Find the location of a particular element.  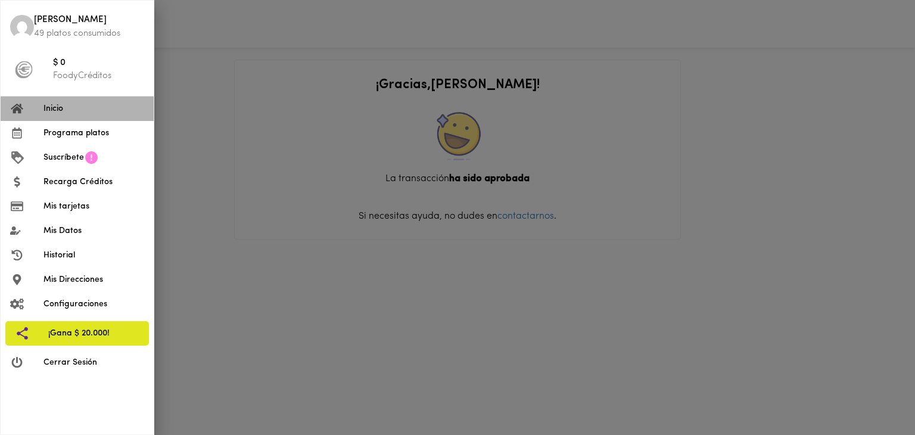

span: $ 0 is located at coordinates (98, 63).